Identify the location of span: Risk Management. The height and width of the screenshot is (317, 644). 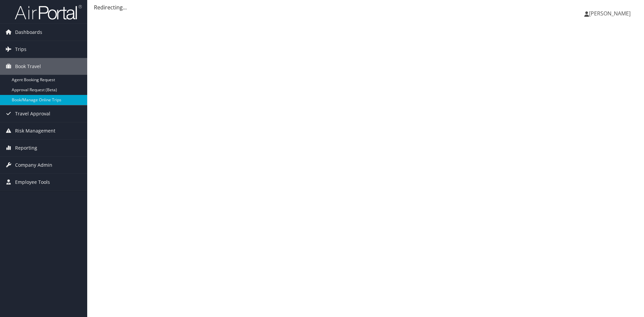
(35, 131).